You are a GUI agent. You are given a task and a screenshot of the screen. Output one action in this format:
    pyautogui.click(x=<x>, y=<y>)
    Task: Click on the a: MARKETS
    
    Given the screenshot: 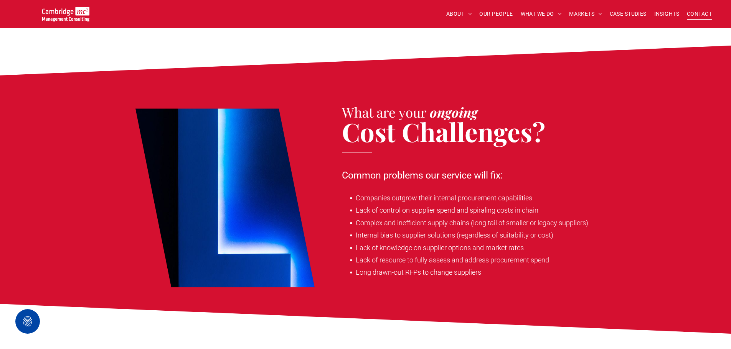 What is the action you would take?
    pyautogui.click(x=585, y=14)
    